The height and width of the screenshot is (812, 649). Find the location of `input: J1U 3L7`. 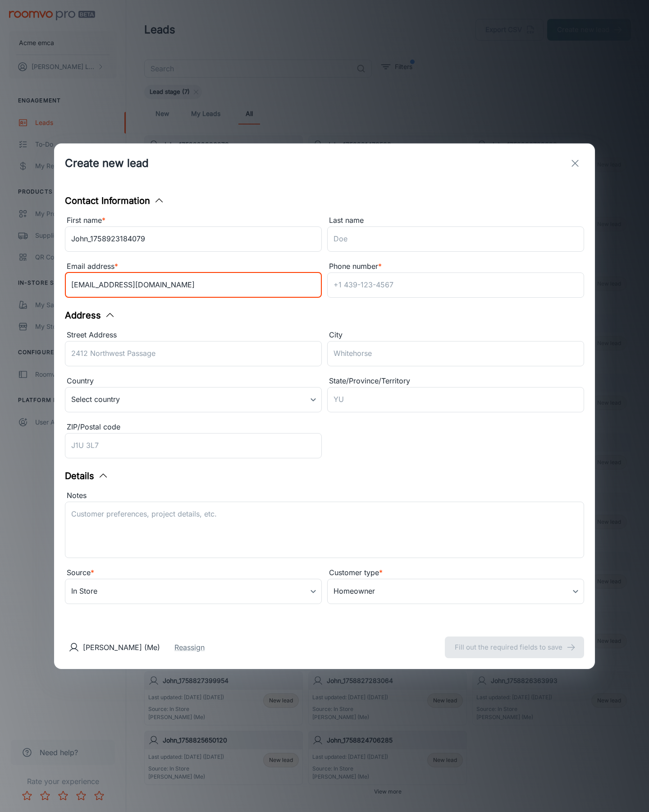

input: J1U 3L7 is located at coordinates (193, 446).